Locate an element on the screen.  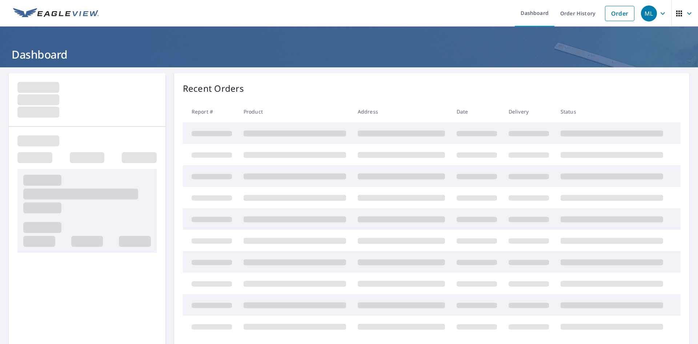
th: Delivery is located at coordinates (529, 111).